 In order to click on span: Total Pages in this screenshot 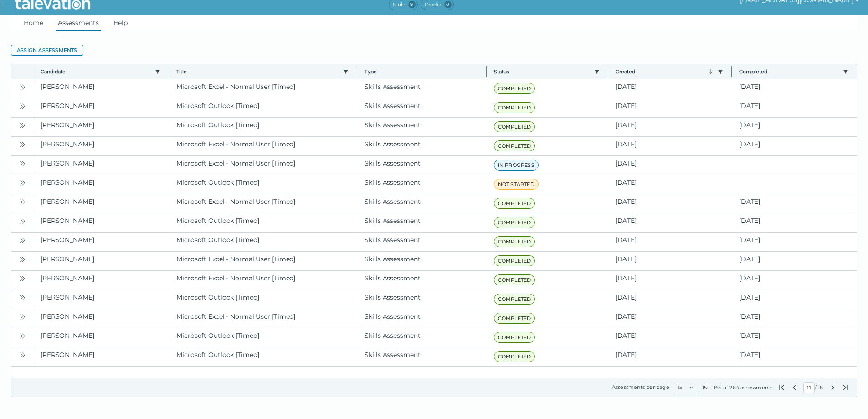, I will do `click(820, 387)`.